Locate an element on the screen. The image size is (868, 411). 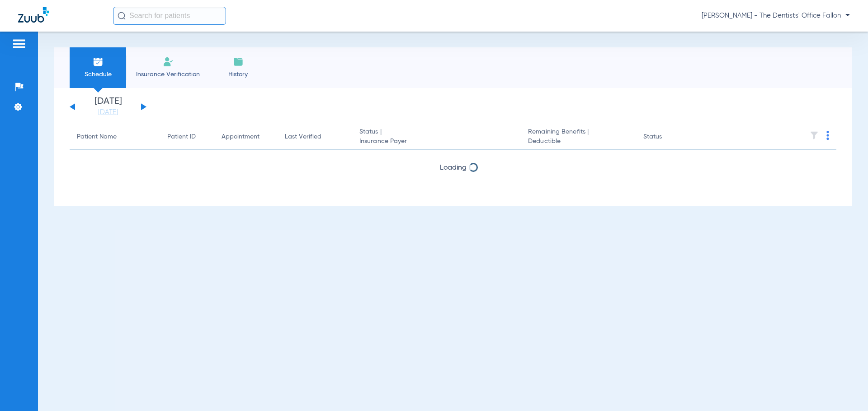
span: History is located at coordinates (238, 75).